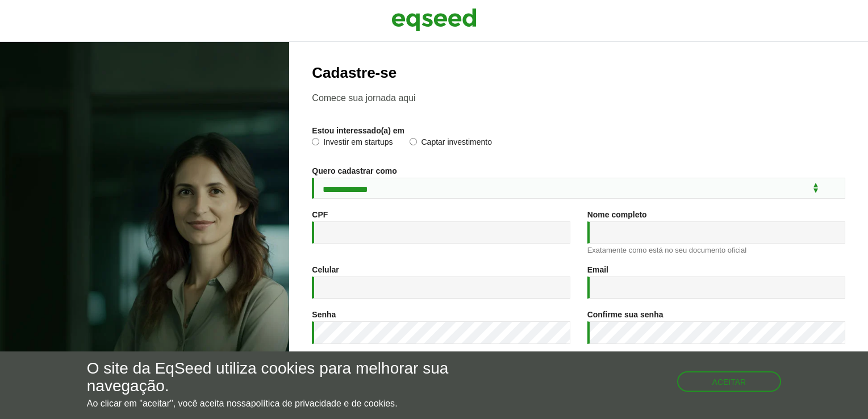 The height and width of the screenshot is (419, 868). I want to click on label: Confirme sua senha, so click(626, 315).